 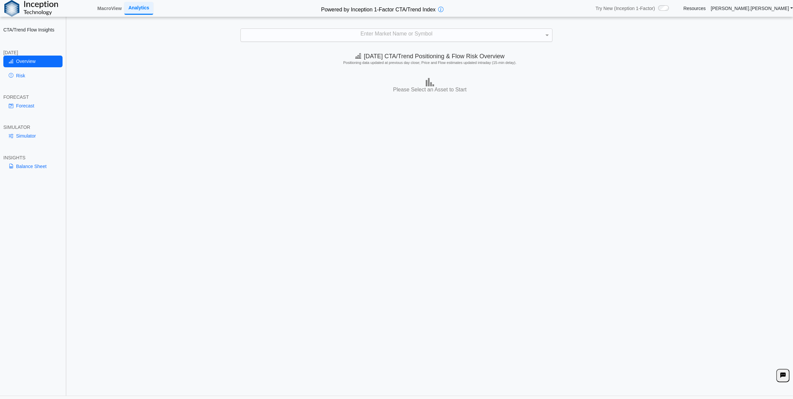 What do you see at coordinates (430, 82) in the screenshot?
I see `img: bar-chart.png` at bounding box center [430, 82].